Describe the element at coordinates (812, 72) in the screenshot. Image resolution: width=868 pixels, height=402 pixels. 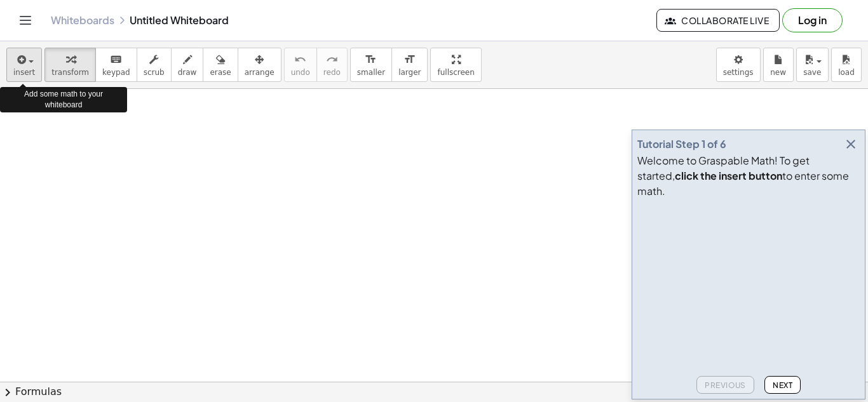
I see `span: save` at that location.